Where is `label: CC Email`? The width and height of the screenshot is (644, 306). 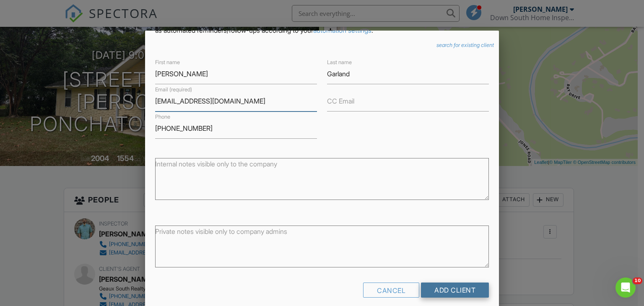
label: CC Email is located at coordinates (340, 101).